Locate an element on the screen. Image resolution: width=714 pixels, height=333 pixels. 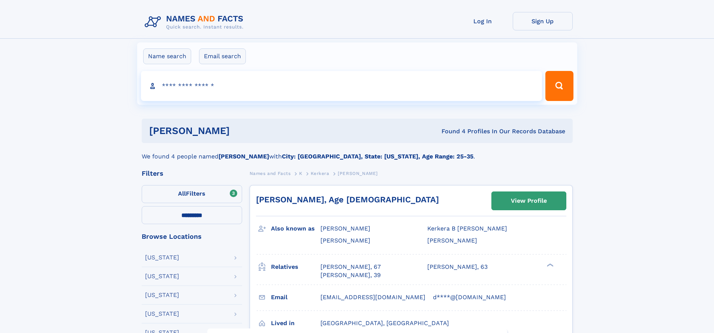
div: We found 4 people named with . is located at coordinates (357, 152).